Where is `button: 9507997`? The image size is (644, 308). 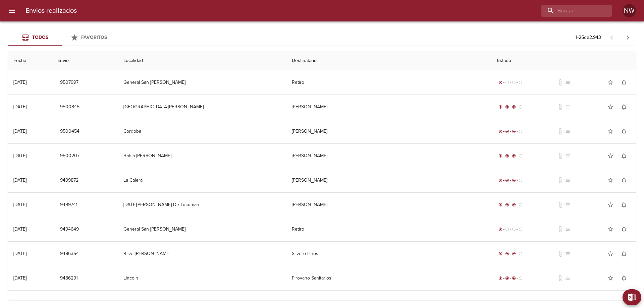 button: 9507997 is located at coordinates (69, 82).